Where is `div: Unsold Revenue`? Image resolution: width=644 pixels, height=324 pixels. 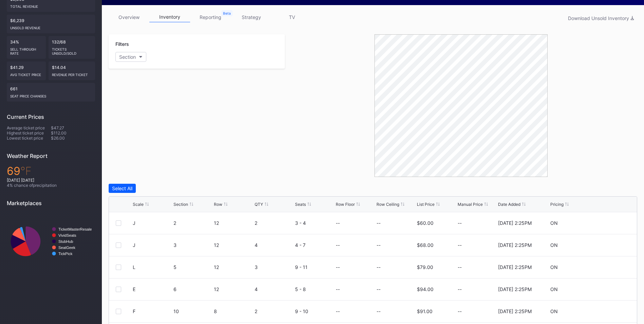 div: Unsold Revenue is located at coordinates (51, 26).